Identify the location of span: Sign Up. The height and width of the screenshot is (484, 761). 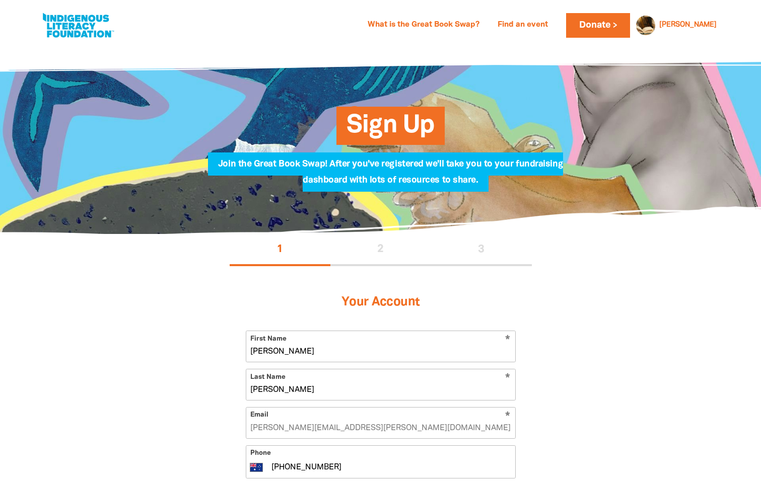
(390, 129).